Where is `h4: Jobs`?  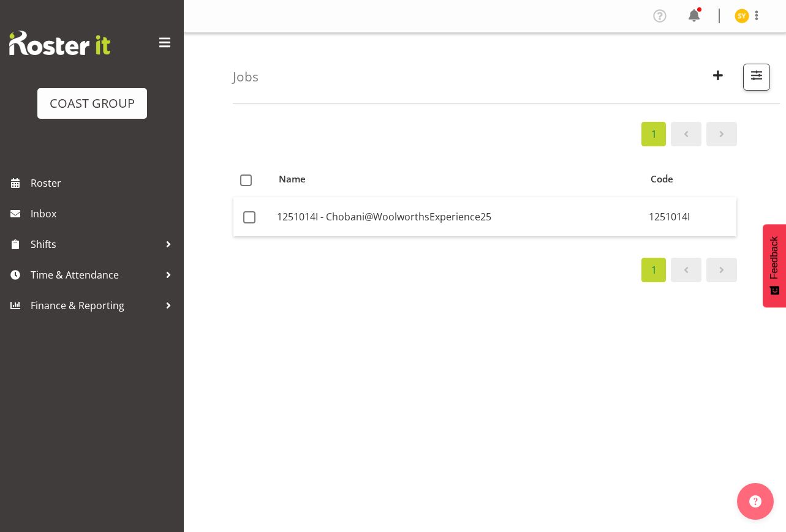 h4: Jobs is located at coordinates (246, 77).